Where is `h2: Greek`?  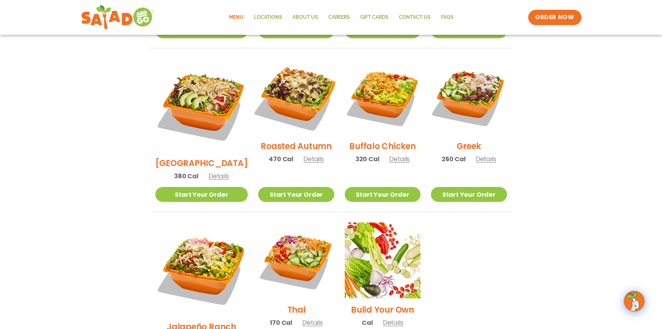
h2: Greek is located at coordinates (469, 146).